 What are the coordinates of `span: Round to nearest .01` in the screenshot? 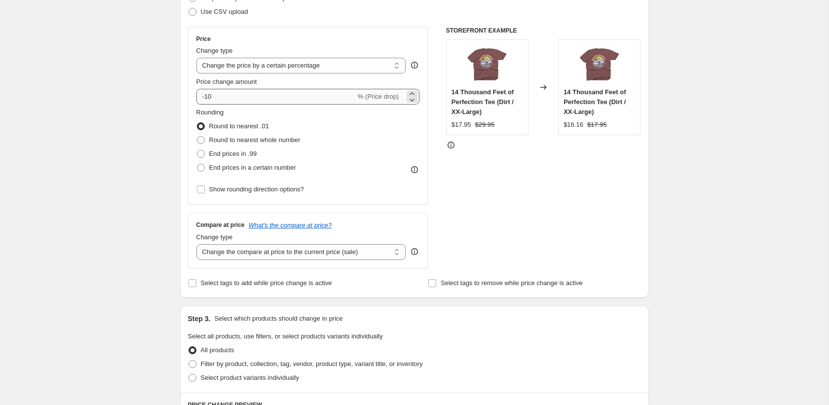 It's located at (239, 126).